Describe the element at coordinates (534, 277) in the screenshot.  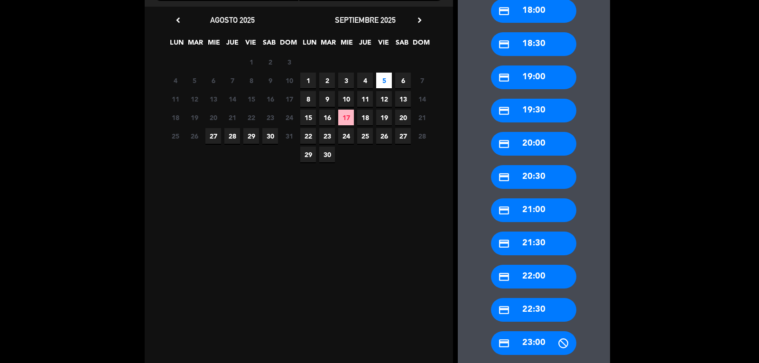
I see `div: 22:00` at that location.